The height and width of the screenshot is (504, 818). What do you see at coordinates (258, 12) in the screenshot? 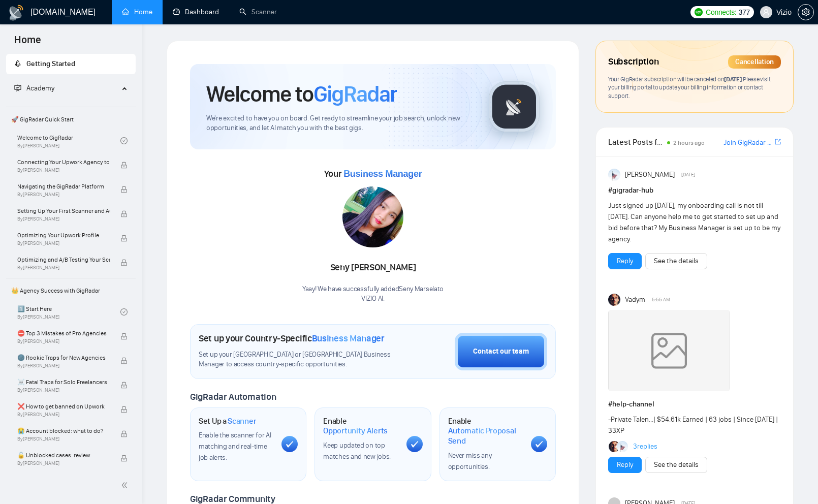
I see `a: searchScanner` at bounding box center [258, 12].